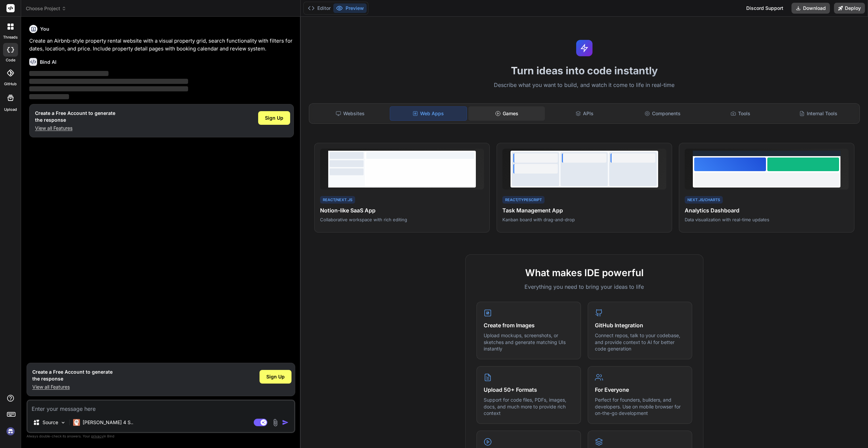 The image size is (868, 448). What do you see at coordinates (350, 114) in the screenshot?
I see `div: Websites` at bounding box center [350, 114].